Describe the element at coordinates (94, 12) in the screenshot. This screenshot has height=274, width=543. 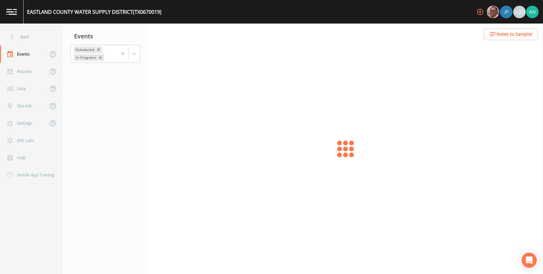
I see `div: EASTLAND COUNTY WATER SUPPLY DISTRICT (TX0670019)` at that location.